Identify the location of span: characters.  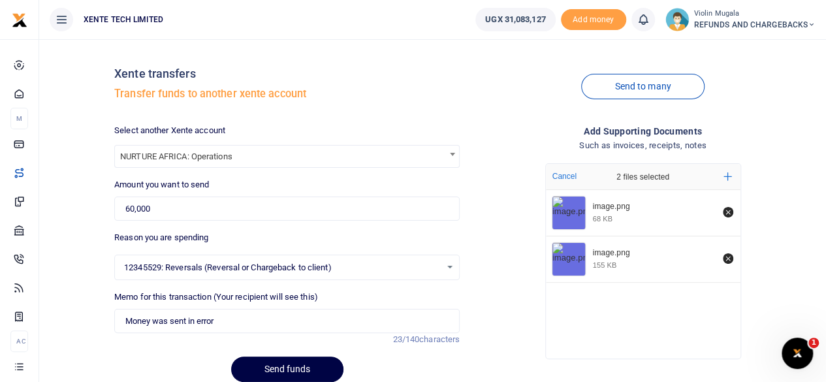
(440, 339).